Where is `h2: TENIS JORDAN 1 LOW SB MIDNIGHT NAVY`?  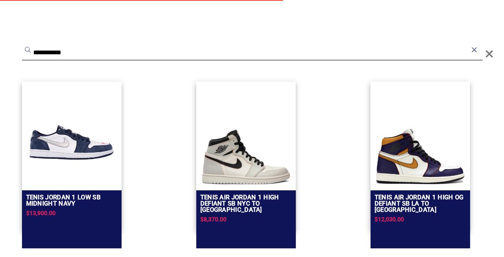
h2: TENIS JORDAN 1 LOW SB MIDNIGHT NAVY is located at coordinates (72, 201).